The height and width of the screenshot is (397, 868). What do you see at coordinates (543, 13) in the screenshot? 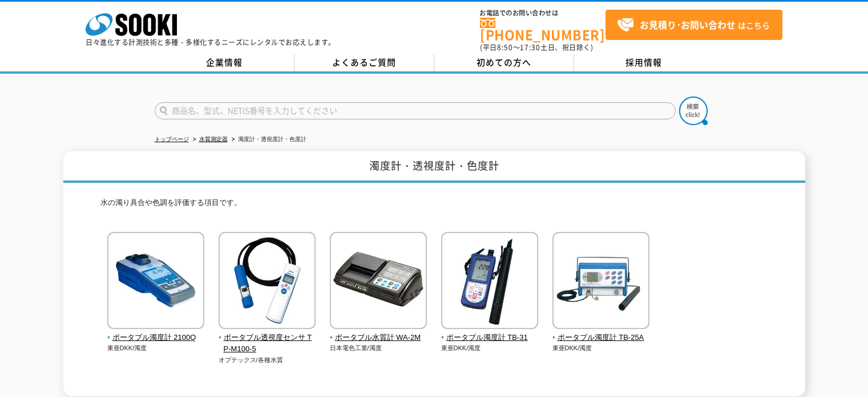
I see `span: お電話でのお問い合わせは` at bounding box center [543, 13].